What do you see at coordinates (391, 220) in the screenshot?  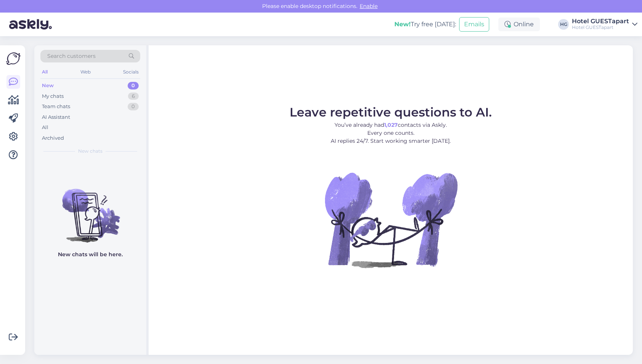 I see `img: No Chat active` at bounding box center [391, 220].